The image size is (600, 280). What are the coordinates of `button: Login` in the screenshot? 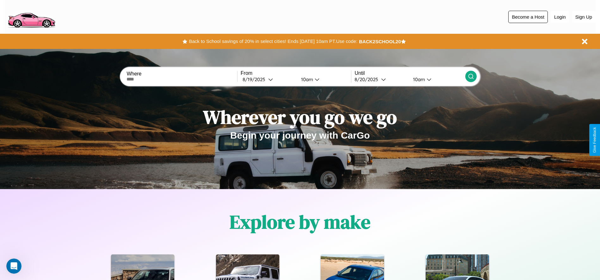 It's located at (560, 17).